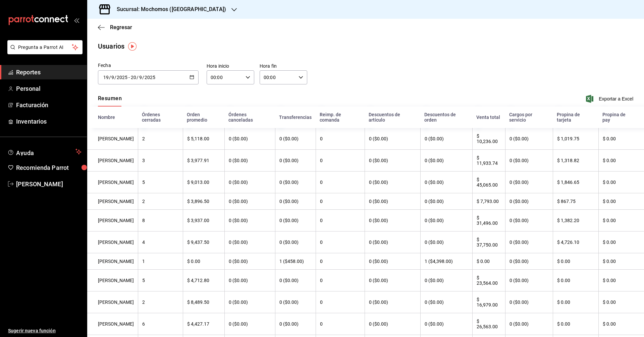 The height and width of the screenshot is (337, 644). Describe the element at coordinates (76, 20) in the screenshot. I see `button: open_drawer_menu` at that location.